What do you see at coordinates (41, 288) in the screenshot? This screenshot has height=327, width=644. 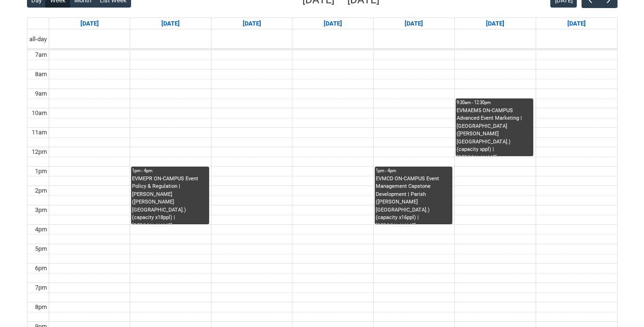 I see `div: 7pm` at bounding box center [41, 288].